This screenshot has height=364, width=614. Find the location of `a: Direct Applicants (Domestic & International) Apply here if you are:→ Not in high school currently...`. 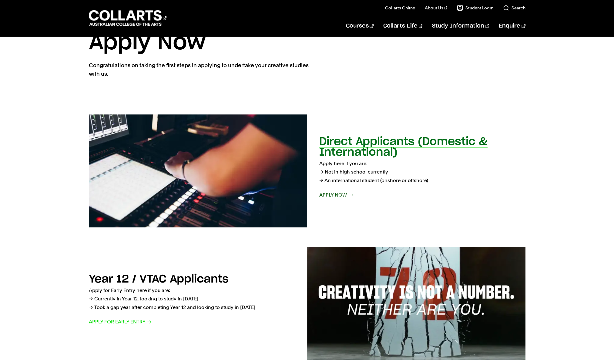

a: Direct Applicants (Domestic & International) Apply here if you are:→ Not in high school currently... is located at coordinates (307, 171).